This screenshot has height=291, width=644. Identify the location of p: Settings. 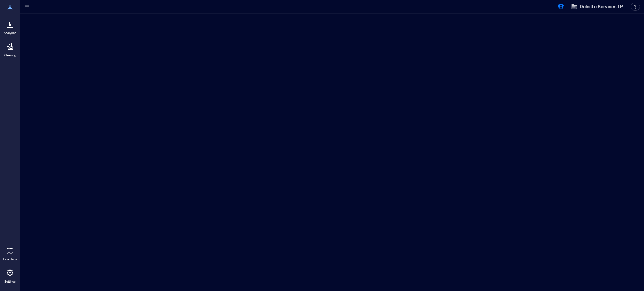
(10, 282).